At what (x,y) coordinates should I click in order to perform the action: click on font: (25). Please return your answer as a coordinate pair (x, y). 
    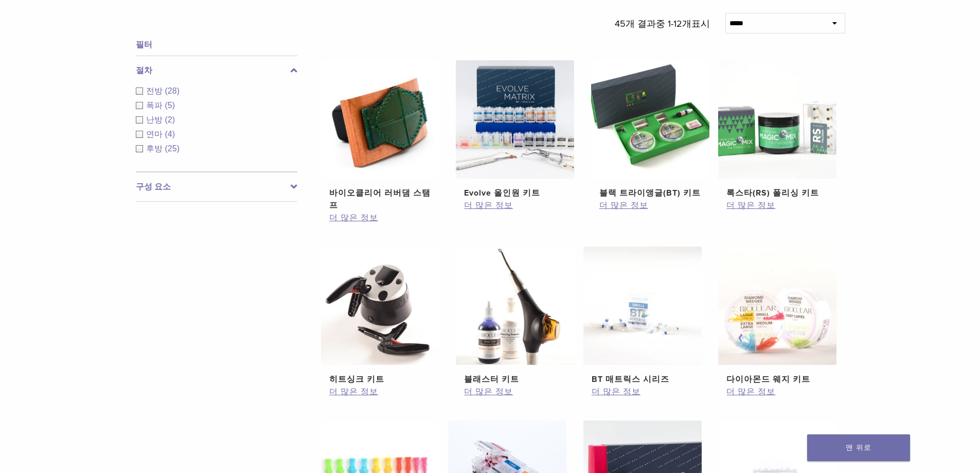
    Looking at the image, I should click on (172, 148).